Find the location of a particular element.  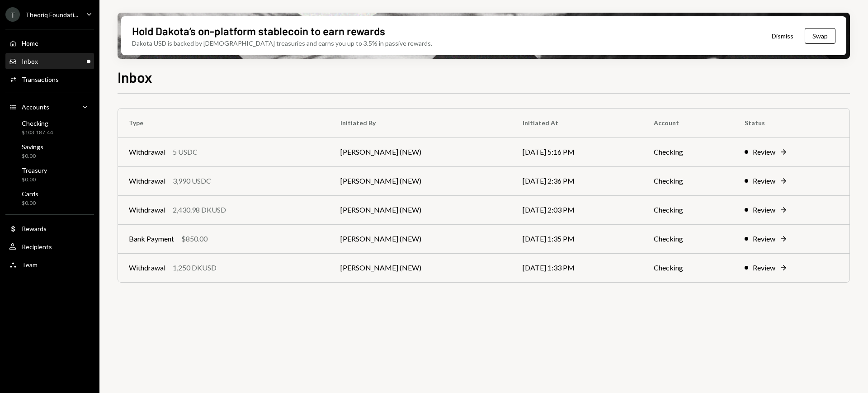

th: Initiated By is located at coordinates (420, 123).